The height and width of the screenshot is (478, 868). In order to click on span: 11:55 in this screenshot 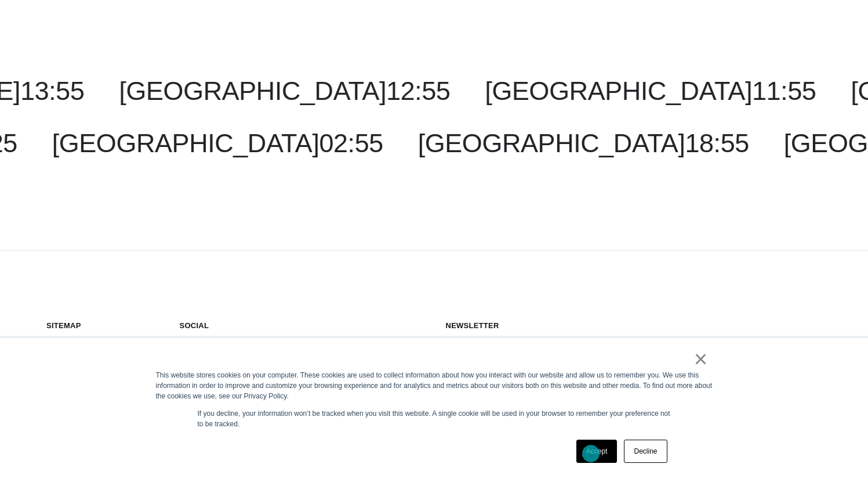, I will do `click(784, 90)`.